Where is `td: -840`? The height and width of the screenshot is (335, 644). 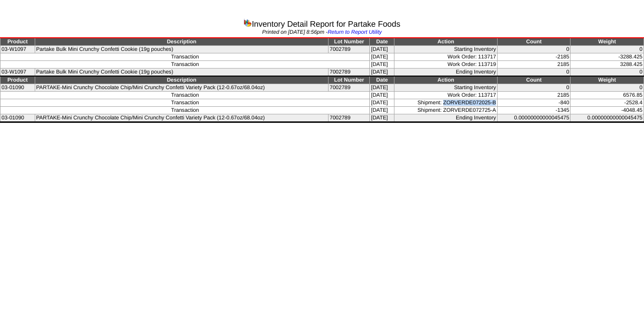
td: -840 is located at coordinates (534, 103).